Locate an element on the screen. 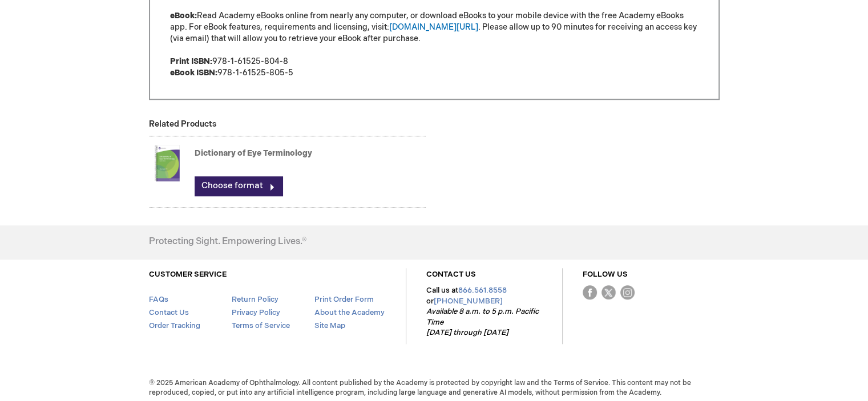  a: Dictionary of Eye Terminology is located at coordinates (253, 153).